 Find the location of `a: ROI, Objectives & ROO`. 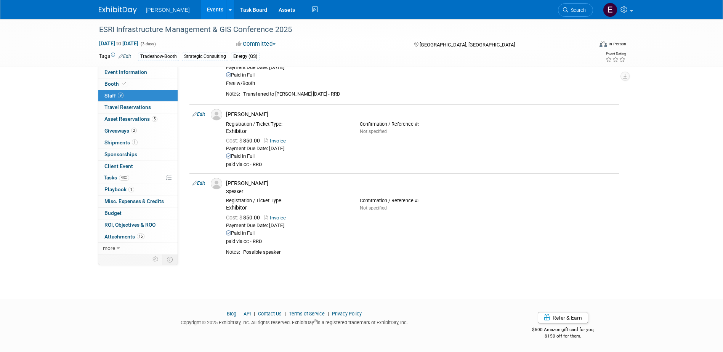

a: ROI, Objectives & ROO is located at coordinates (138, 225).